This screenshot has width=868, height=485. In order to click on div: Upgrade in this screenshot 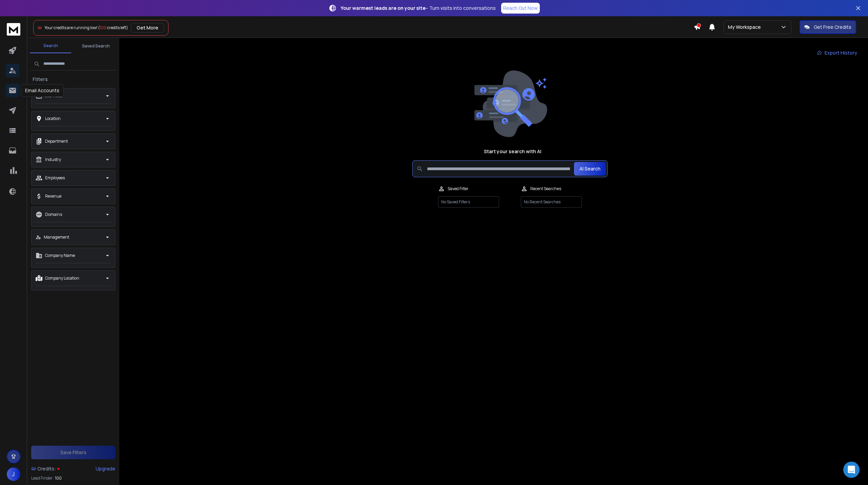, I will do `click(105, 469)`.